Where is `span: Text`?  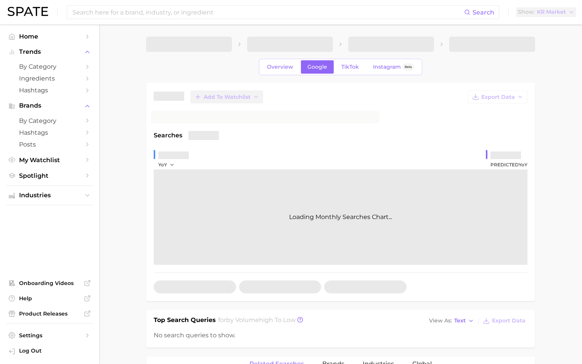 span: Text is located at coordinates (460, 320).